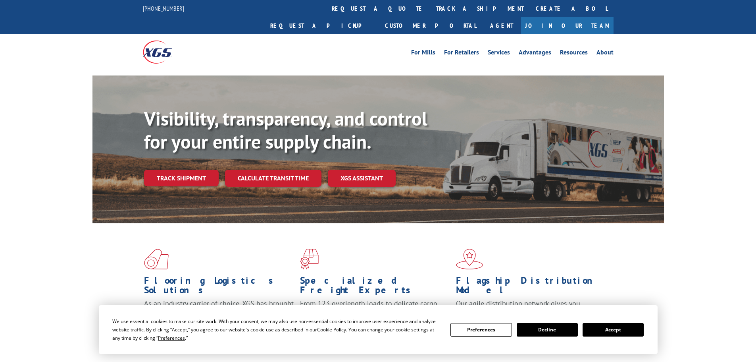  Describe the element at coordinates (219, 312) in the screenshot. I see `span: As an industry carrier of choice, XGS has brought innovation and dedication to flooring logistics...` at that location.